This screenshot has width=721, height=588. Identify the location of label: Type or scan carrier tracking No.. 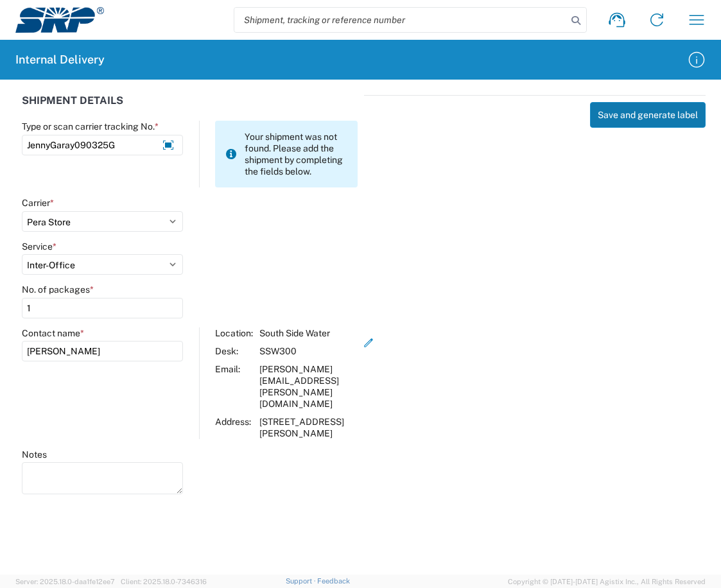
(90, 126).